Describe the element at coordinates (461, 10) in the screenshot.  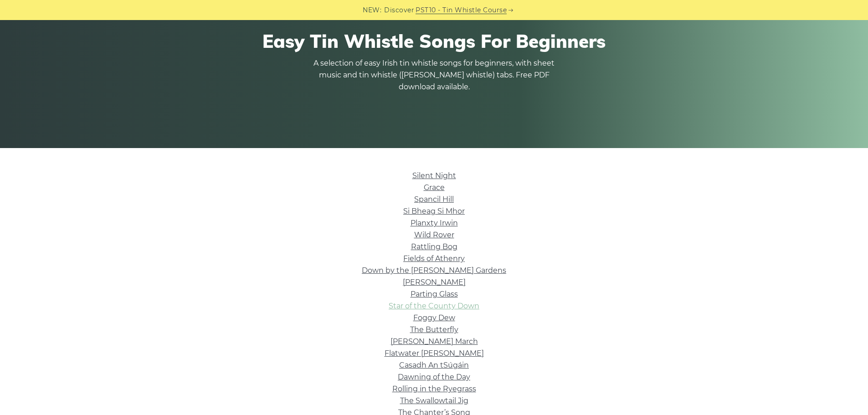
I see `a: PST10 - Tin Whistle Course` at that location.